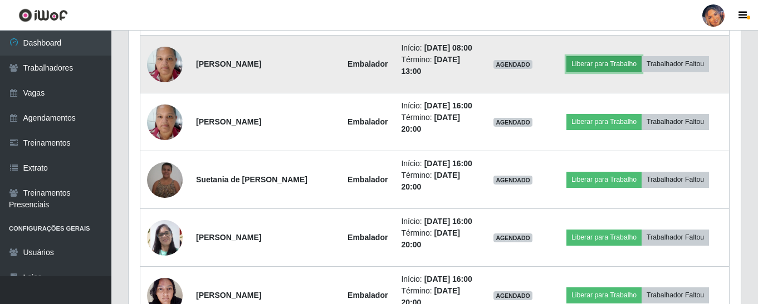 This screenshot has width=758, height=304. What do you see at coordinates (43, 15) in the screenshot?
I see `img: CoreUI Logo` at bounding box center [43, 15].